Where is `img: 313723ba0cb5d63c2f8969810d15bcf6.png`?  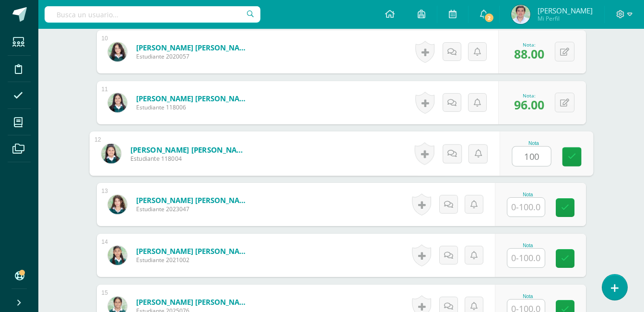
img: 313723ba0cb5d63c2f8969810d15bcf6.png is located at coordinates (117, 103).